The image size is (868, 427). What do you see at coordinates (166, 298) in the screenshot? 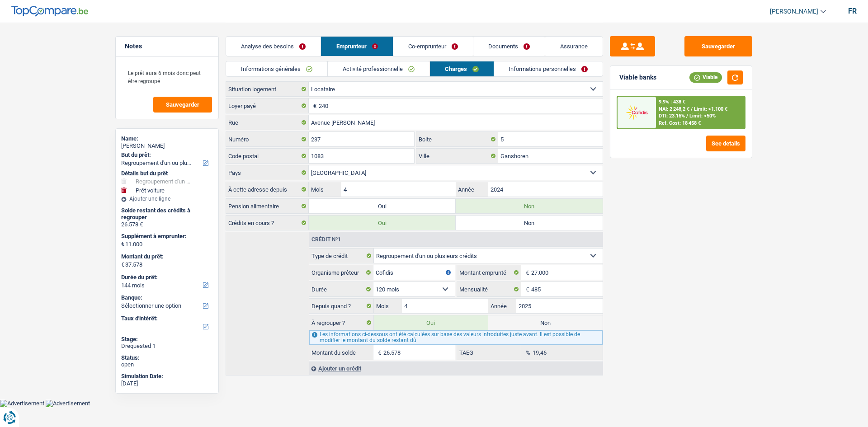
I see `label: Banque:` at bounding box center [166, 298].